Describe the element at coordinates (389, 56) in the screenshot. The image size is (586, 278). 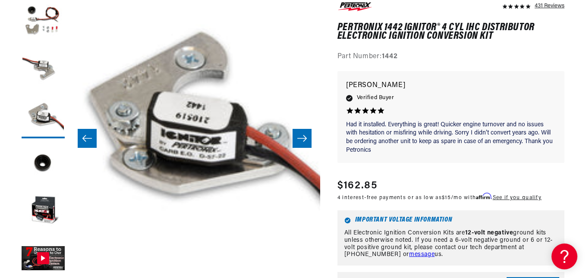
I see `strong: 1442` at that location.